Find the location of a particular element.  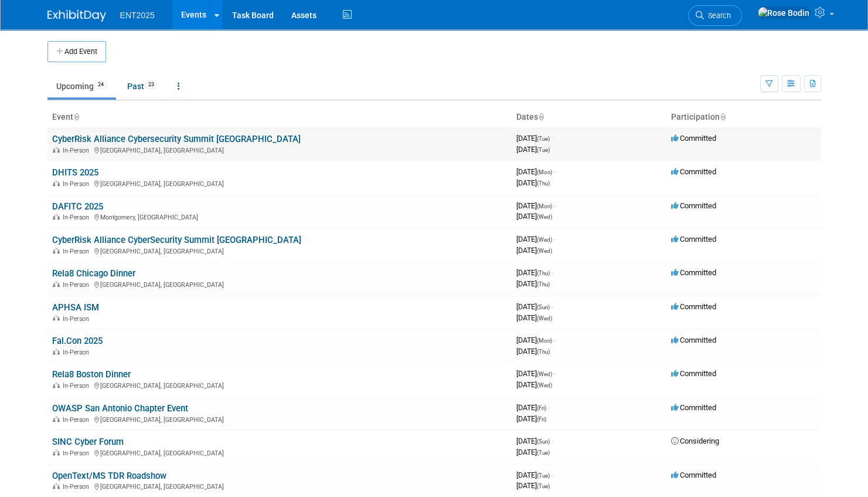

span: ENT2025 is located at coordinates (138, 16).